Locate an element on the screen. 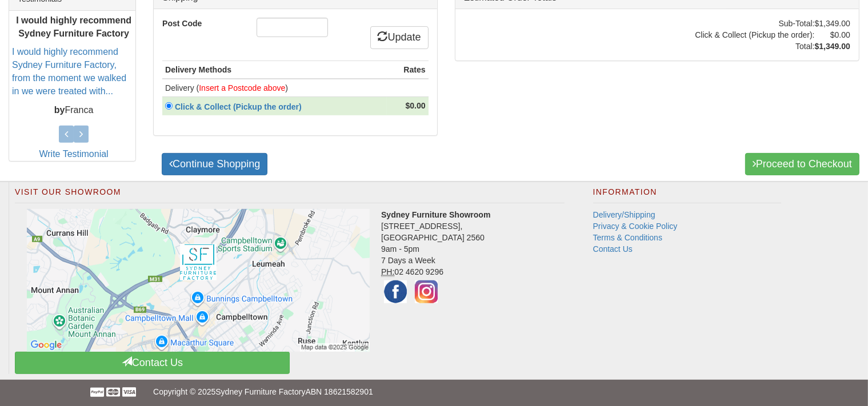 This screenshot has width=868, height=406. a: Click to activate map is located at coordinates (198, 281).